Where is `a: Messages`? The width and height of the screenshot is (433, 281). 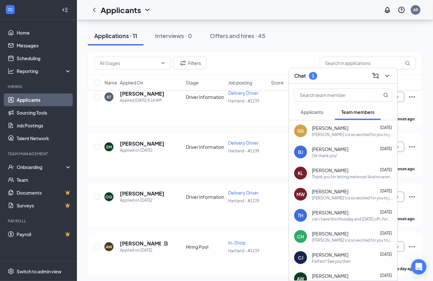 a: Messages is located at coordinates (44, 46).